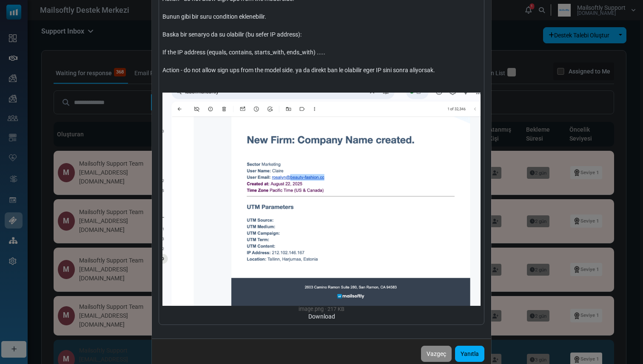 The height and width of the screenshot is (364, 643). What do you see at coordinates (311, 309) in the screenshot?
I see `span: image.png` at bounding box center [311, 309].